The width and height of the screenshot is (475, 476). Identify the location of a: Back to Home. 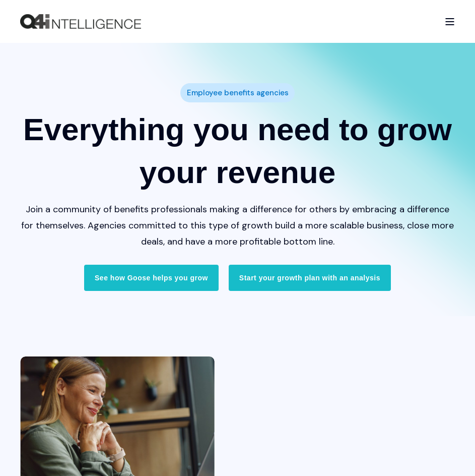
(81, 22).